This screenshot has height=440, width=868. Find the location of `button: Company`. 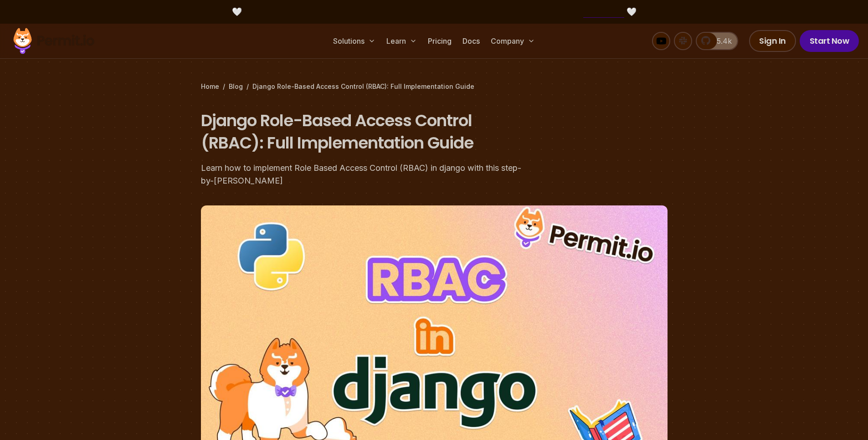

button: Company is located at coordinates (512, 41).